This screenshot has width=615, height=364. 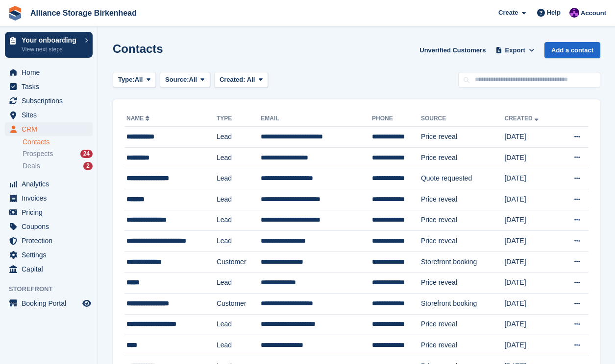 I want to click on span: Coupons, so click(x=51, y=226).